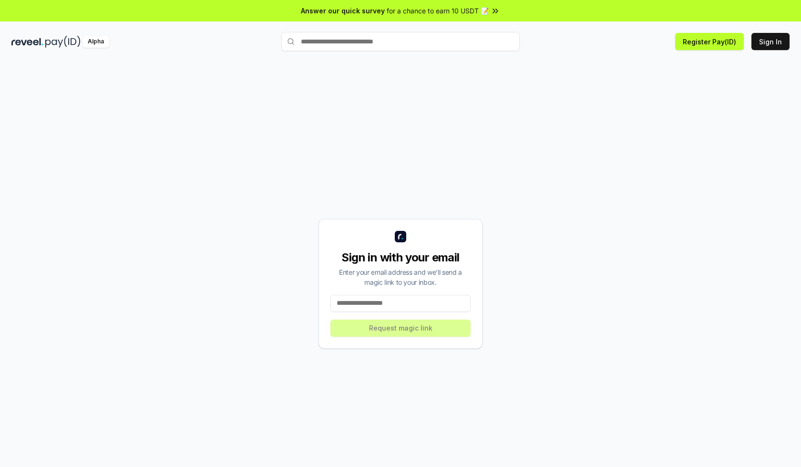 This screenshot has height=467, width=801. Describe the element at coordinates (401, 237) in the screenshot. I see `img: logo_small` at that location.